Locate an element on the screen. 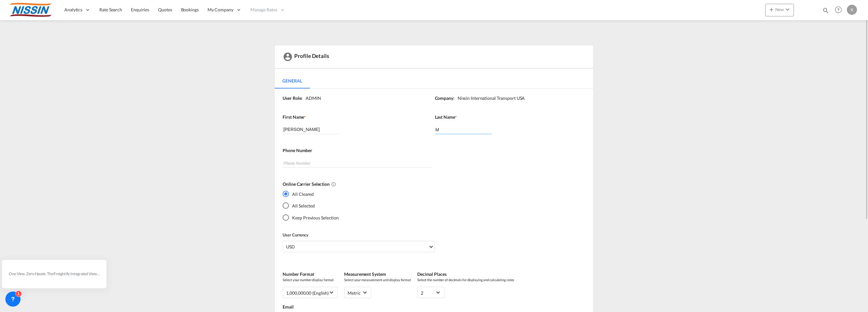 This screenshot has width=868, height=312. label: Measurement System is located at coordinates (377, 274).